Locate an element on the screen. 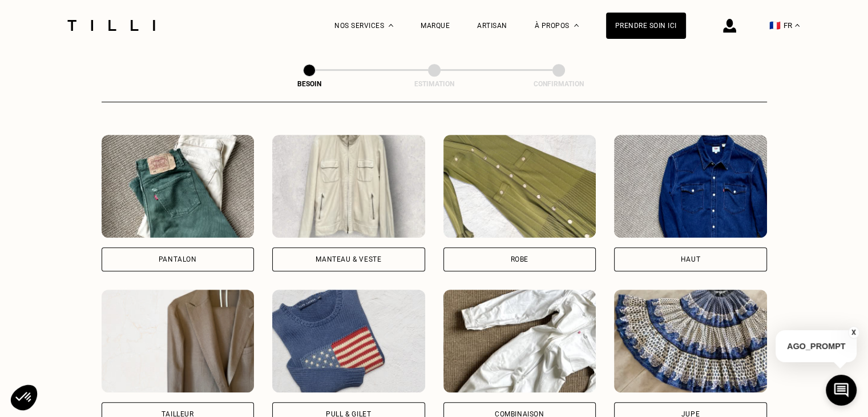 The width and height of the screenshot is (868, 417). div: Manteau & Veste is located at coordinates (348, 259).